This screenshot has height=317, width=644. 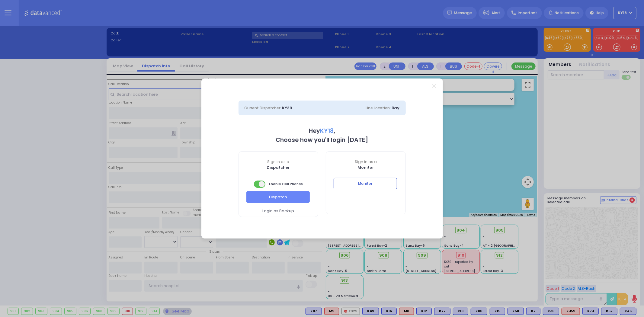 I want to click on a: Close, so click(x=434, y=86).